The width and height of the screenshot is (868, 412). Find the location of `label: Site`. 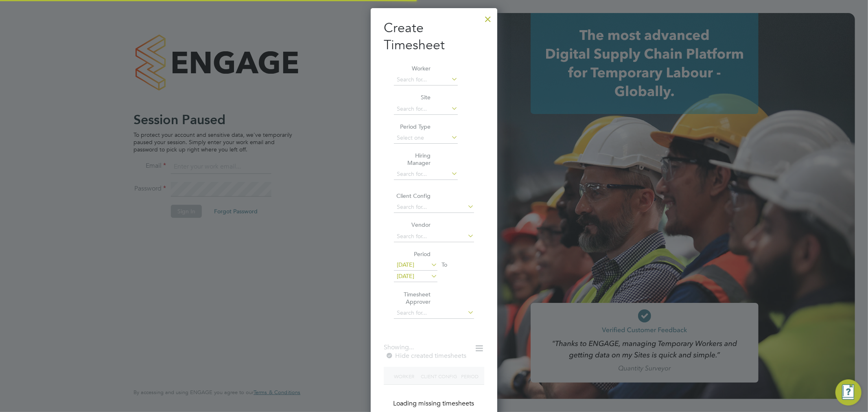

label: Site is located at coordinates (412, 97).